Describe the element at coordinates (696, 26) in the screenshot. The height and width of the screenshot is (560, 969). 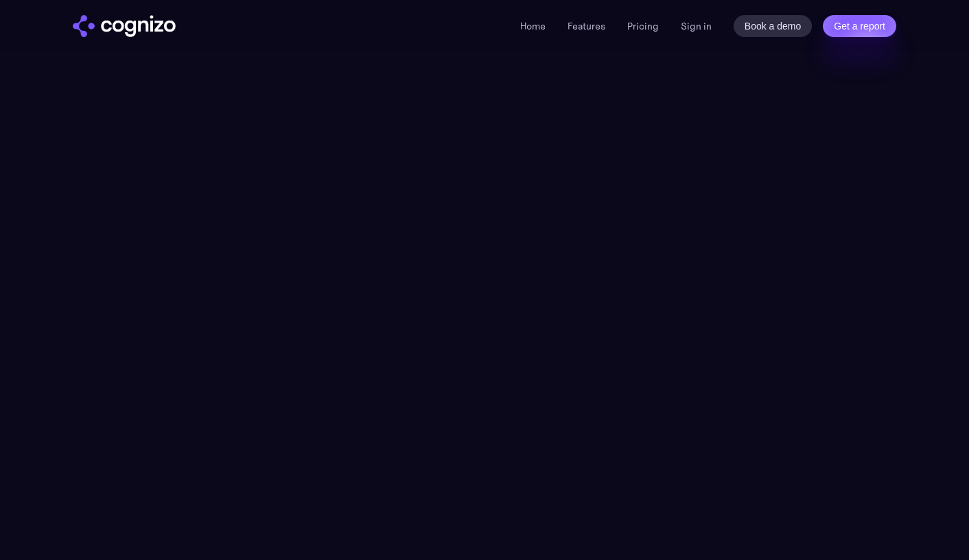
I see `a: Sign in` at that location.